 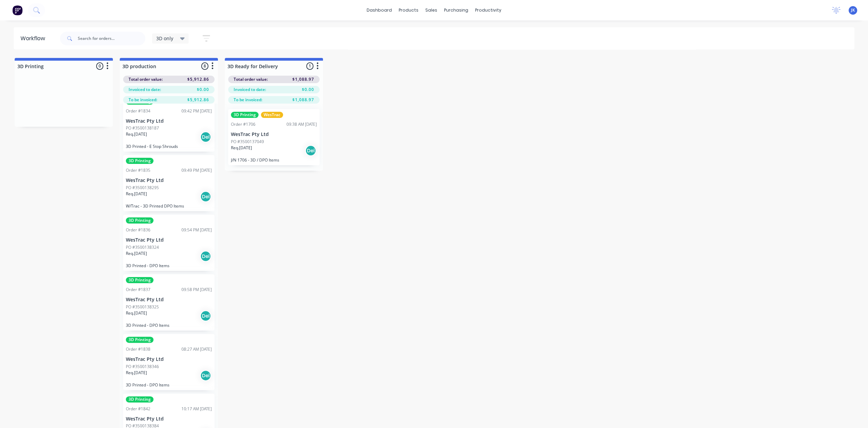 What do you see at coordinates (379, 10) in the screenshot?
I see `a: dashboard` at bounding box center [379, 10].